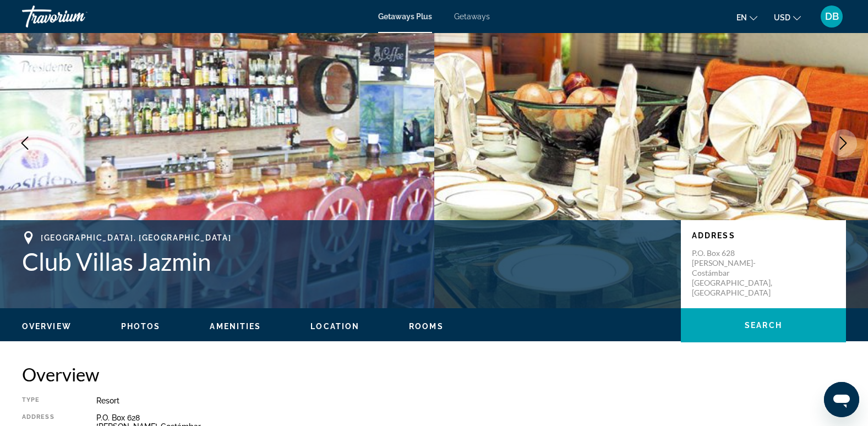  What do you see at coordinates (434, 374) in the screenshot?
I see `h2: Overview` at bounding box center [434, 374].